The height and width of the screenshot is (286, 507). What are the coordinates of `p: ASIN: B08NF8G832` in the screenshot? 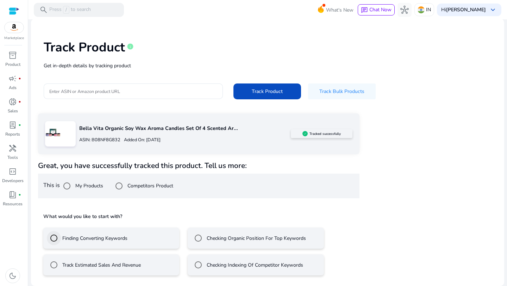 It's located at (100, 140).